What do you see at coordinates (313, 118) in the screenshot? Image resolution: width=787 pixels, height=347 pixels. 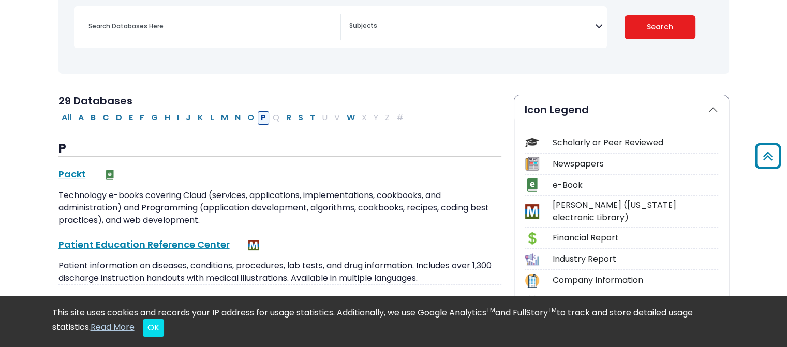 I see `button: Filter Results T` at bounding box center [313, 118].